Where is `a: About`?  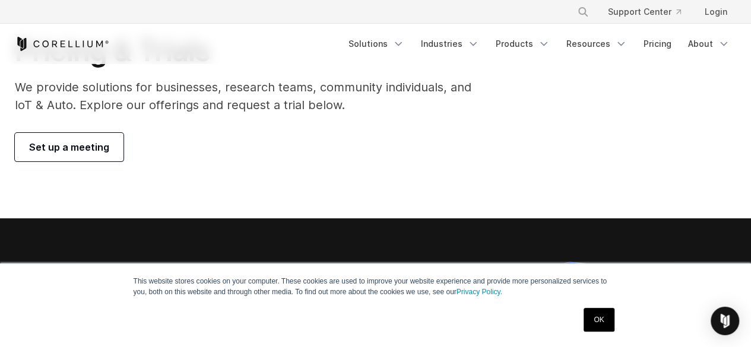
a: About is located at coordinates (708, 44).